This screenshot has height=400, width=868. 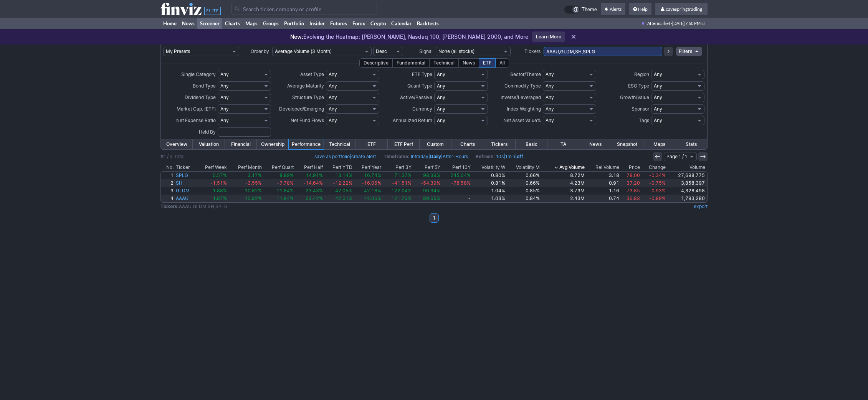 What do you see at coordinates (604, 176) in the screenshot?
I see `a: 3.18` at bounding box center [604, 176].